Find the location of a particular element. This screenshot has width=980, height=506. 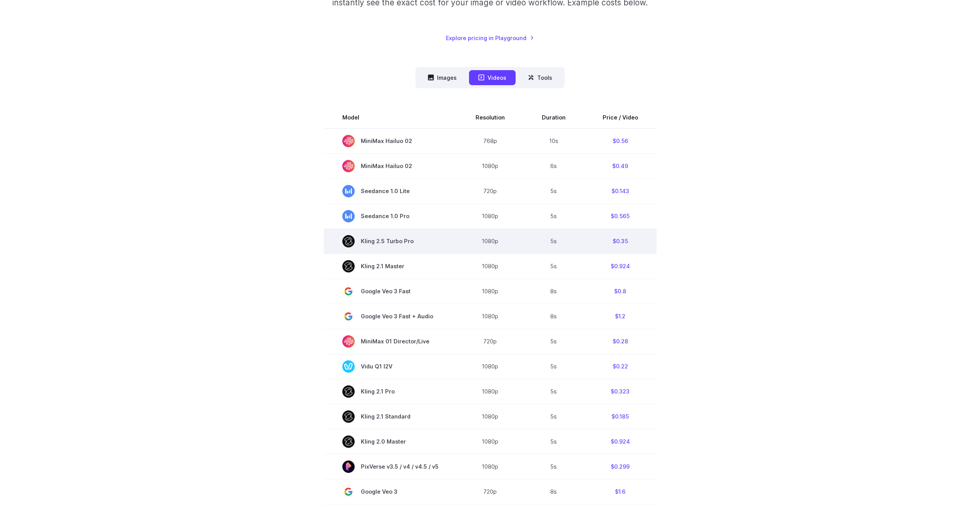

td: $1.6 is located at coordinates (620, 491).